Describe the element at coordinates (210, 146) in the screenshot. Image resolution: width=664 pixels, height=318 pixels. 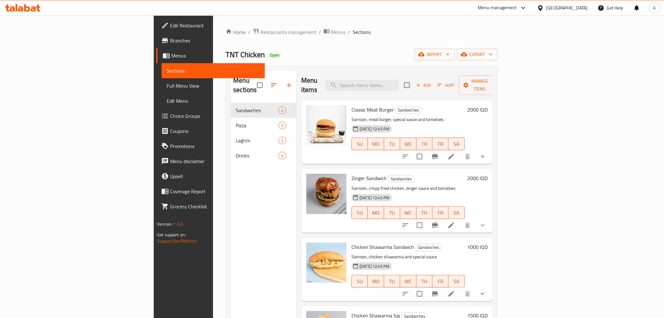
I see `a: Promotions` at that location.